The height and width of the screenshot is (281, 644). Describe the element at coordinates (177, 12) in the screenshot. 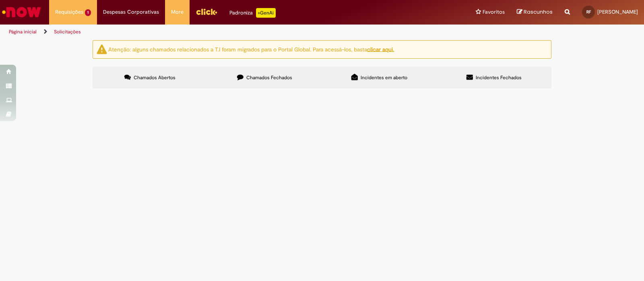

I see `span: More` at that location.